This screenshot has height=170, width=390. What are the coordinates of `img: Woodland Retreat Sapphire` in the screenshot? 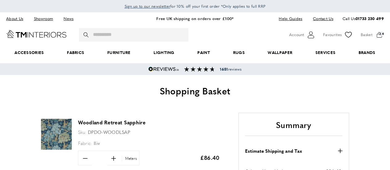 It's located at (56, 134).